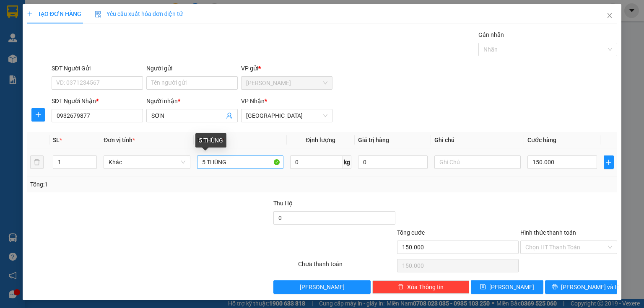 This screenshot has height=308, width=644. What do you see at coordinates (54, 14) in the screenshot?
I see `span: TẠO ĐƠN HÀNG` at bounding box center [54, 14].